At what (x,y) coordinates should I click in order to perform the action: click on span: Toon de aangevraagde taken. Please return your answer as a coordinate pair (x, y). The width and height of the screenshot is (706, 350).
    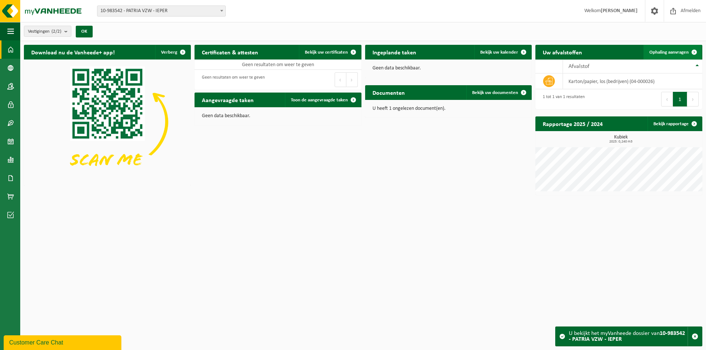
    Looking at the image, I should click on (319, 100).